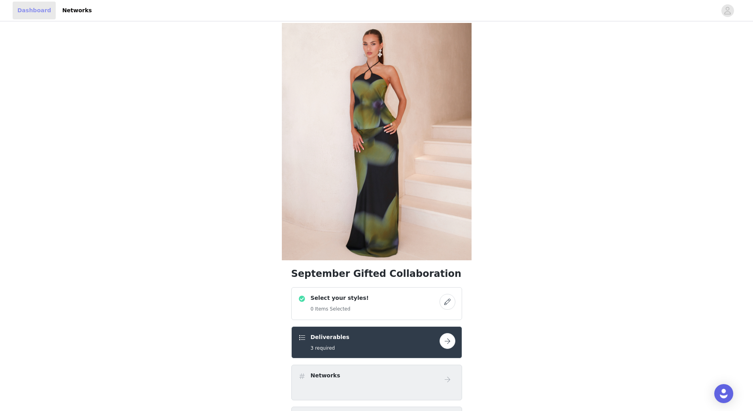 The width and height of the screenshot is (753, 411). What do you see at coordinates (377, 382) in the screenshot?
I see `div: Networks` at bounding box center [377, 382].